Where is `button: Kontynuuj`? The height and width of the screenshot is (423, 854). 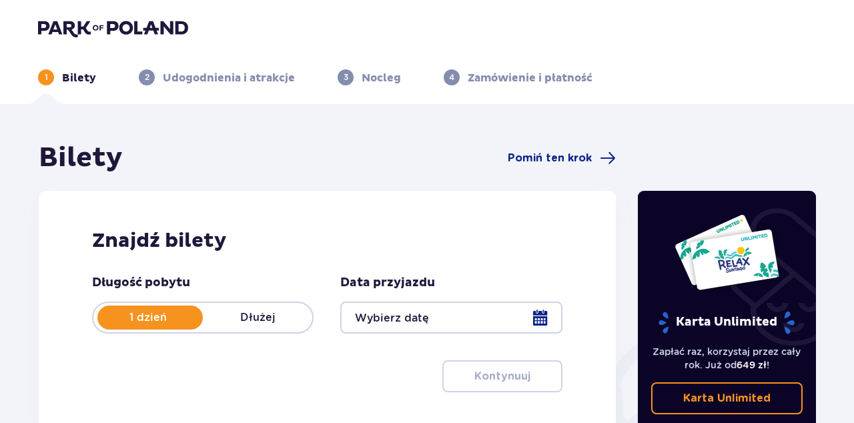 button: Kontynuuj is located at coordinates (502, 376).